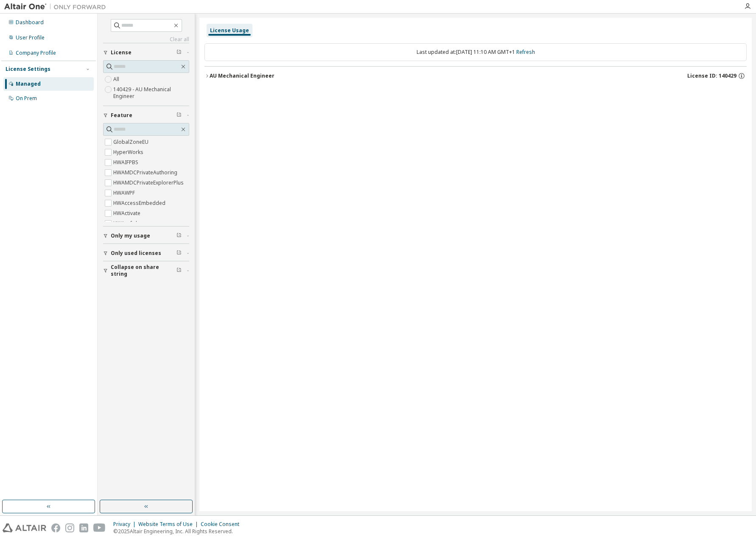 The height and width of the screenshot is (540, 756). Describe the element at coordinates (57, 6) in the screenshot. I see `img: Altair One` at that location.